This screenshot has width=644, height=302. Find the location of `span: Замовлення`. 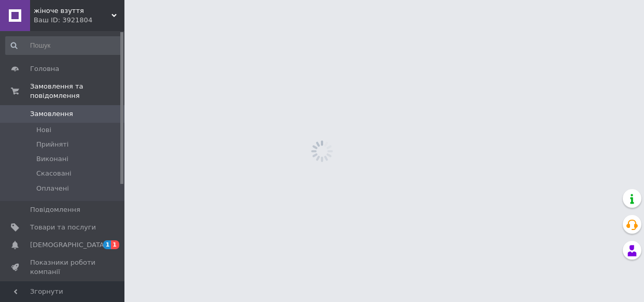

span: Замовлення is located at coordinates (51, 114).